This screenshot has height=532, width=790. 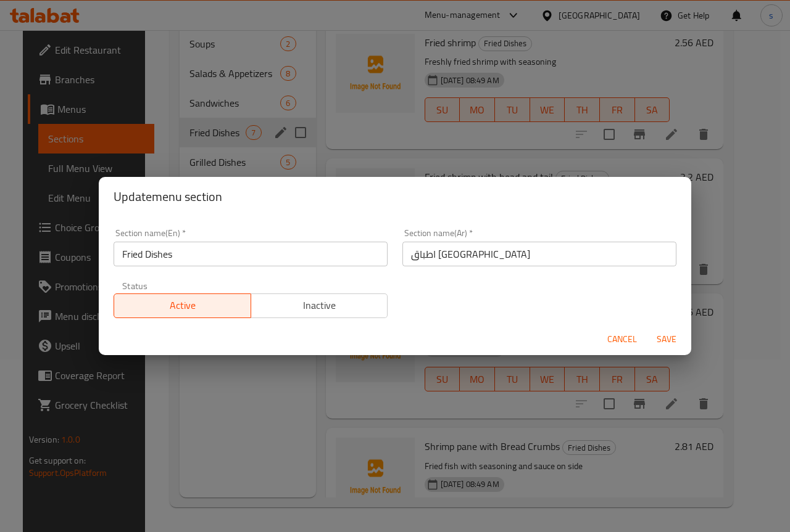 What do you see at coordinates (395, 197) in the screenshot?
I see `h2: Update menu section` at bounding box center [395, 197].